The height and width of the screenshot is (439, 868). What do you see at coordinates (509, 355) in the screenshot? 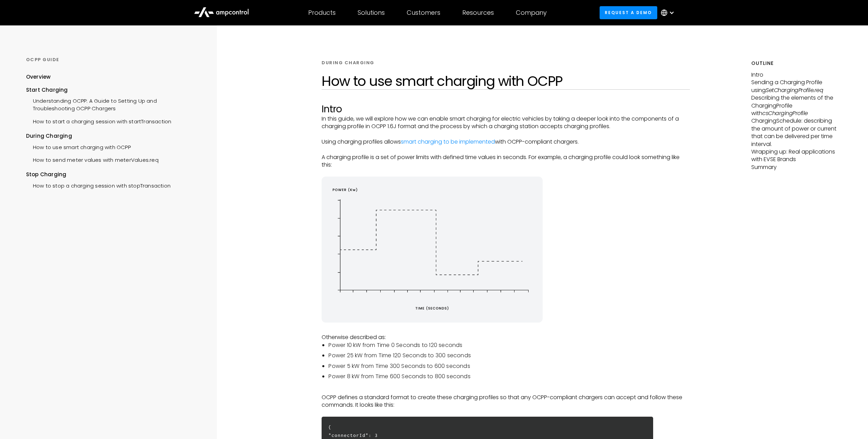
I see `li: Power 25 kW from Time 120 Seconds to 300 seconds` at bounding box center [509, 355].